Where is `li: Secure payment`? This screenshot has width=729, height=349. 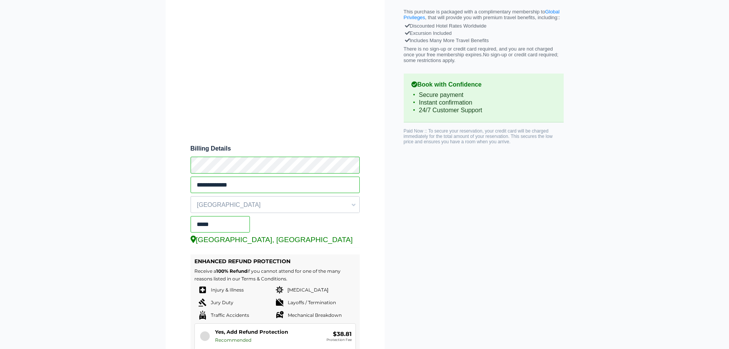 li: Secure payment is located at coordinates (484, 95).